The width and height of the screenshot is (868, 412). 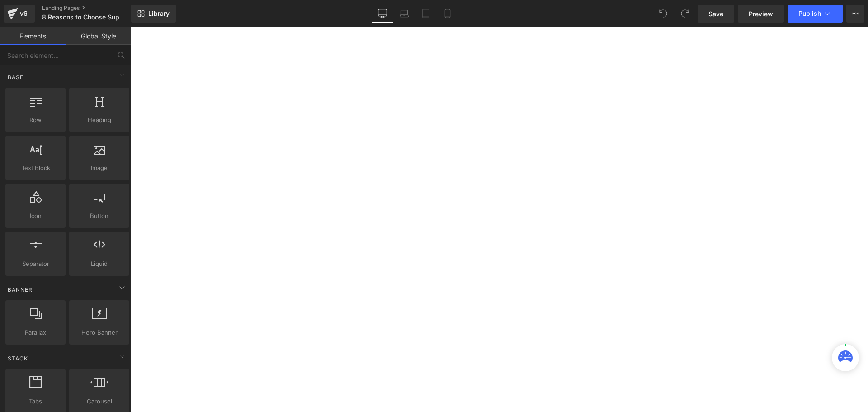 What do you see at coordinates (35, 168) in the screenshot?
I see `span: Text Block` at bounding box center [35, 168].